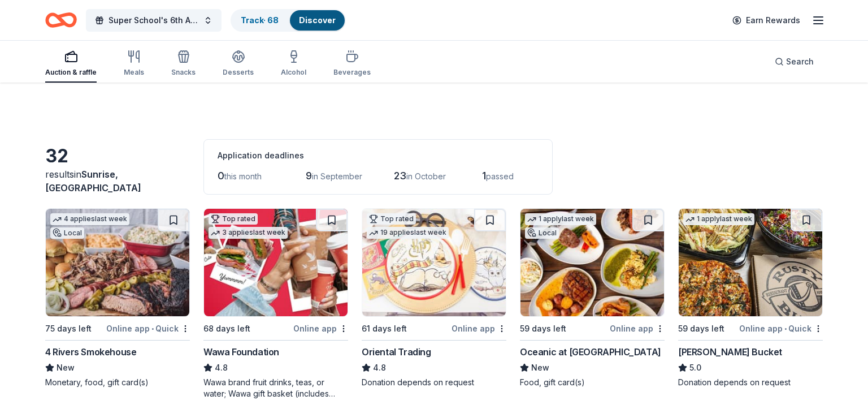  I want to click on a: Home, so click(61, 20).